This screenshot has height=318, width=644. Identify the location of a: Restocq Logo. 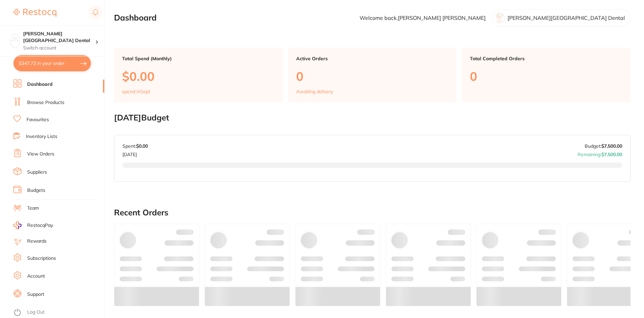
(35, 13).